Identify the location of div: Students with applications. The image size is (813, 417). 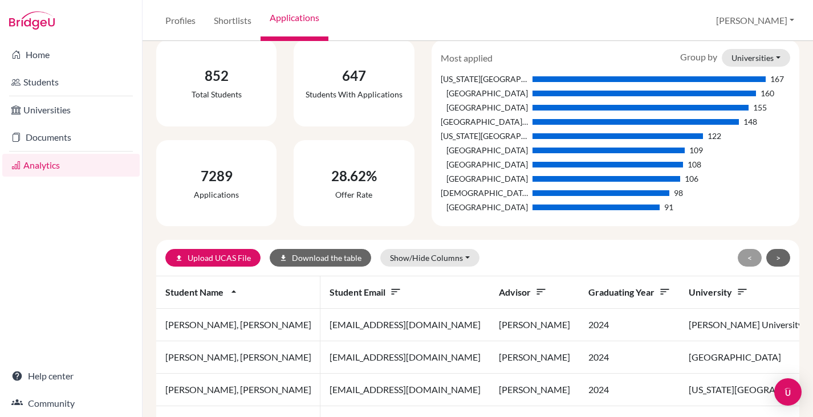
(354, 94).